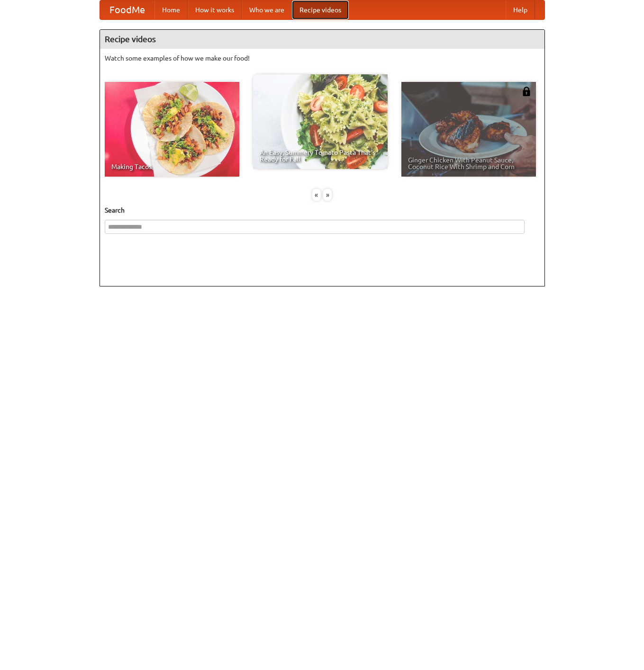 The width and height of the screenshot is (644, 670). What do you see at coordinates (321, 10) in the screenshot?
I see `a: Recipe videos` at bounding box center [321, 10].